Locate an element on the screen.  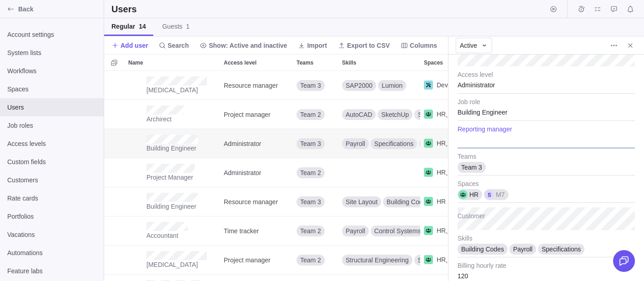
div: HR, Development is located at coordinates (472, 230).